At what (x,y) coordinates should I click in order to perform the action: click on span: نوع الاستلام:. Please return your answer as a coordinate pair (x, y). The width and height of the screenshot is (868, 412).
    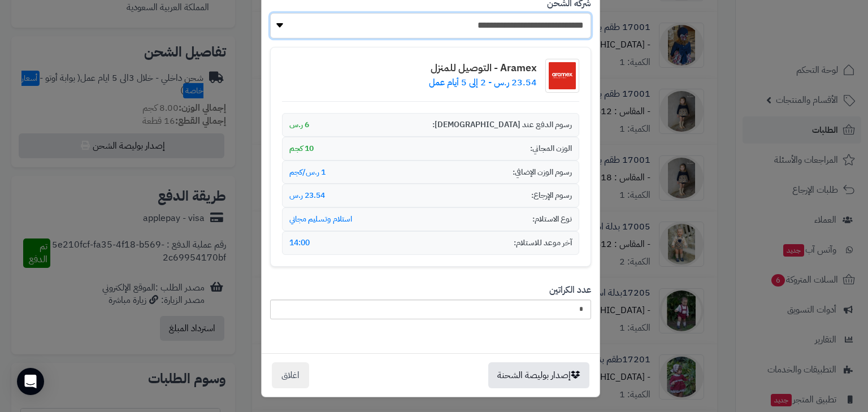
    Looking at the image, I should click on (552, 220).